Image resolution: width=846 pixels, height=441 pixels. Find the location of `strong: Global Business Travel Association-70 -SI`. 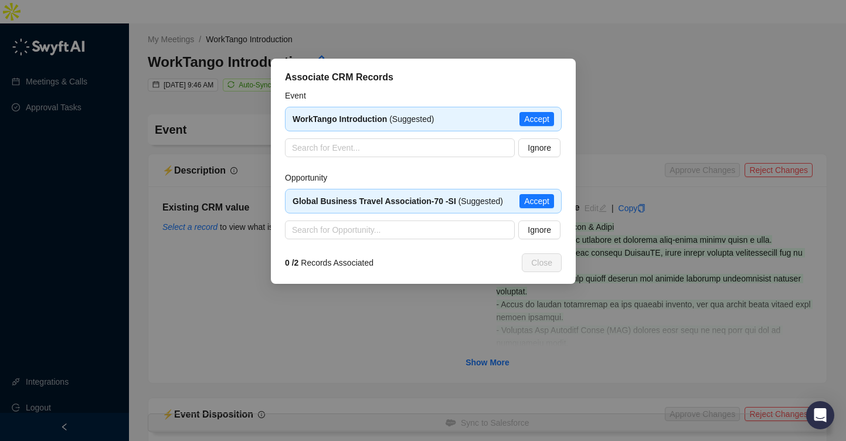

strong: Global Business Travel Association-70 -SI is located at coordinates (374, 201).